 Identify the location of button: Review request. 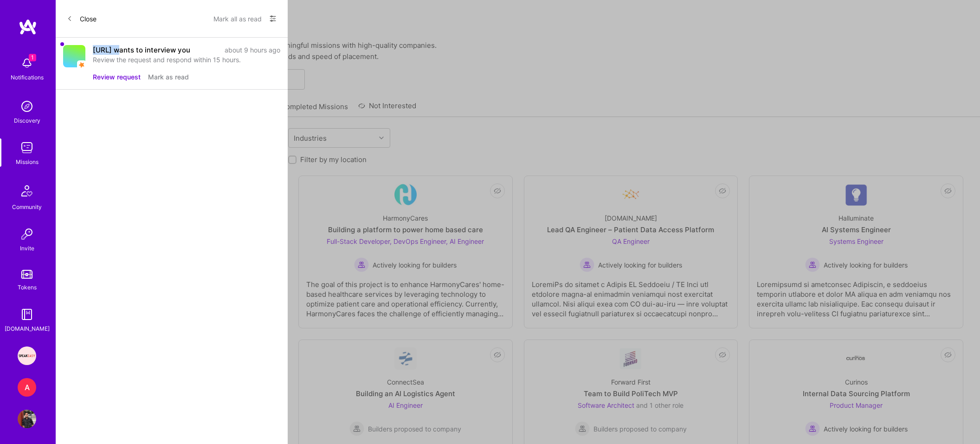
(116, 77).